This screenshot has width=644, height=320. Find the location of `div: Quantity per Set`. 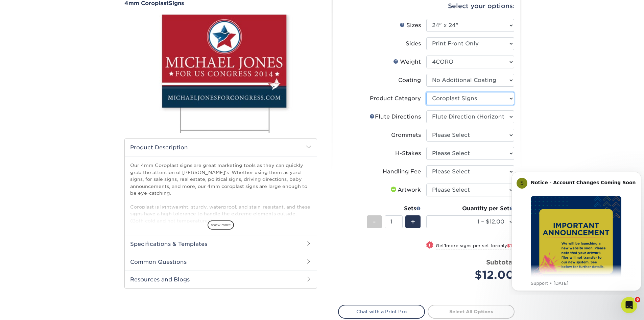

div: Quantity per Set is located at coordinates (470, 209).